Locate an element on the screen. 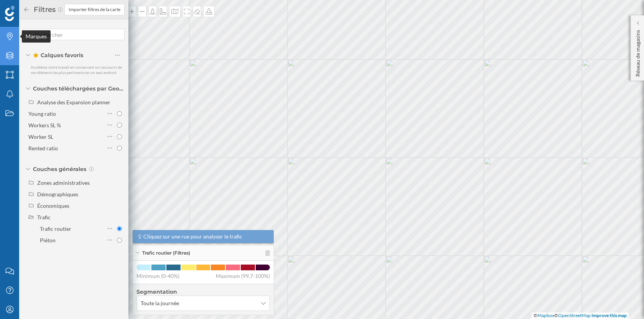 The image size is (644, 319). span: Cliquez sur une rue pour analyser le trafic is located at coordinates (193, 237).